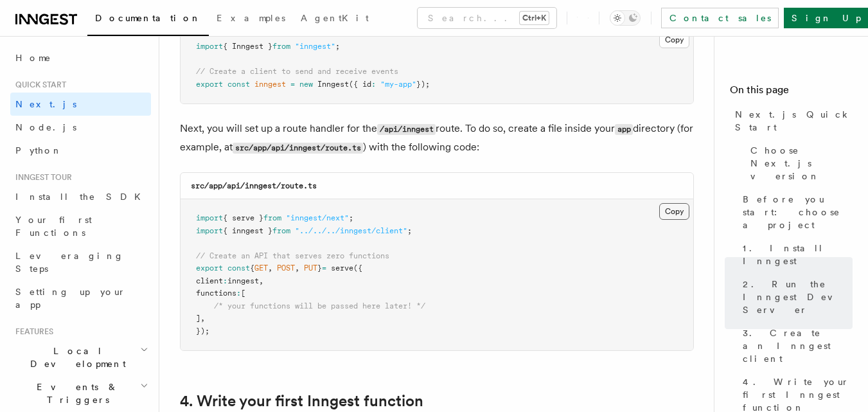 Image resolution: width=868 pixels, height=412 pixels. Describe the element at coordinates (315, 46) in the screenshot. I see `span: "inngest"` at that location.